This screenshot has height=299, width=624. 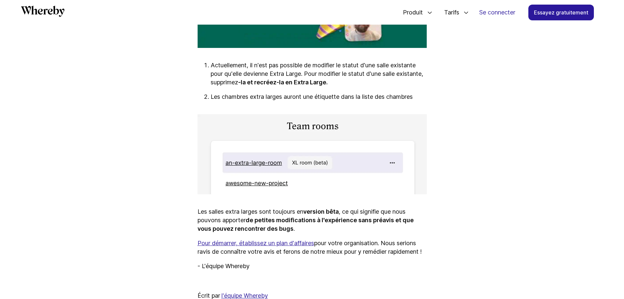 I want to click on font: Tarifs, so click(x=452, y=12).